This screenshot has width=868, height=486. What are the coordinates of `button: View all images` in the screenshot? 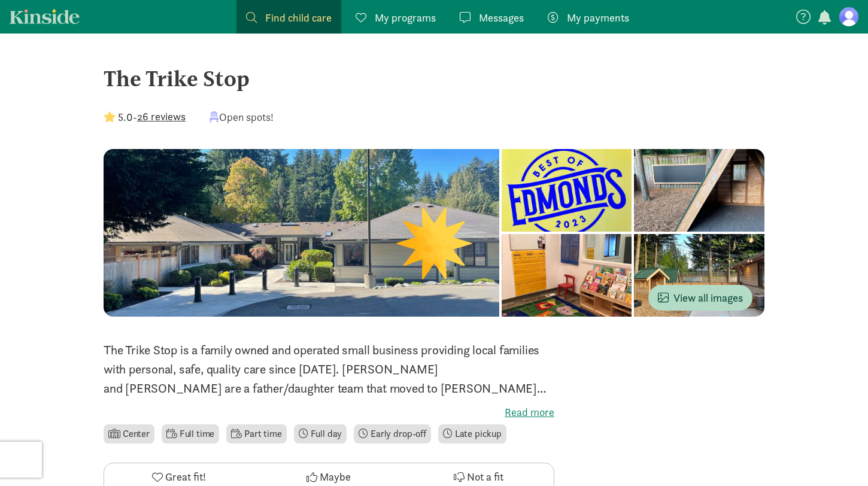 It's located at (701, 297).